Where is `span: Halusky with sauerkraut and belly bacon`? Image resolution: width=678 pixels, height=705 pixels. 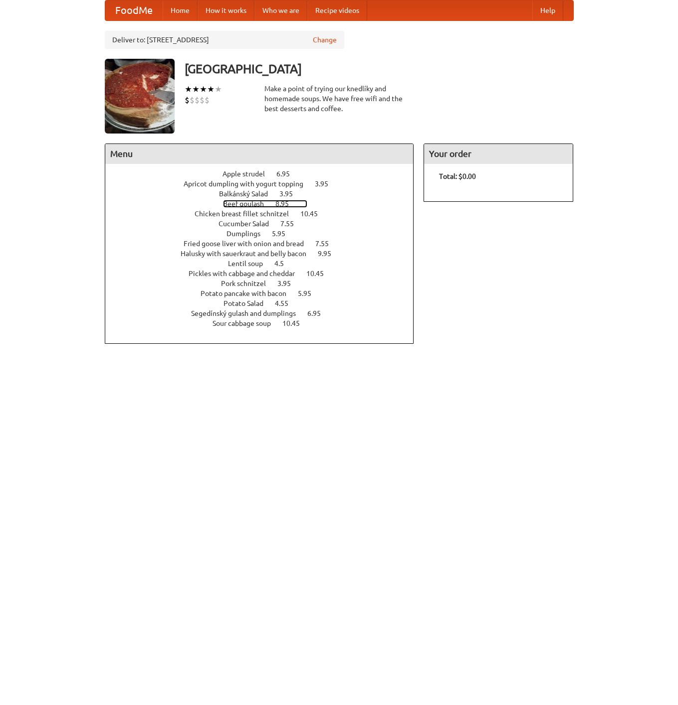
span: Halusky with sauerkraut and belly bacon is located at coordinates (248, 254).